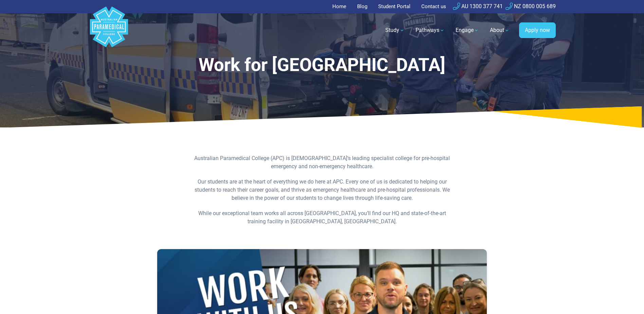 The width and height of the screenshot is (644, 314). Describe the element at coordinates (467, 30) in the screenshot. I see `a: Engage` at that location.